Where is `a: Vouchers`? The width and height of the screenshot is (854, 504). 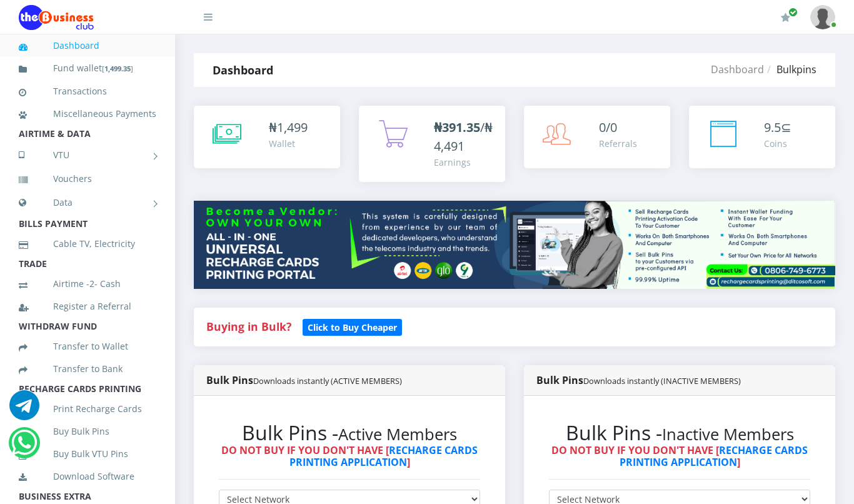 a: Vouchers is located at coordinates (88, 179).